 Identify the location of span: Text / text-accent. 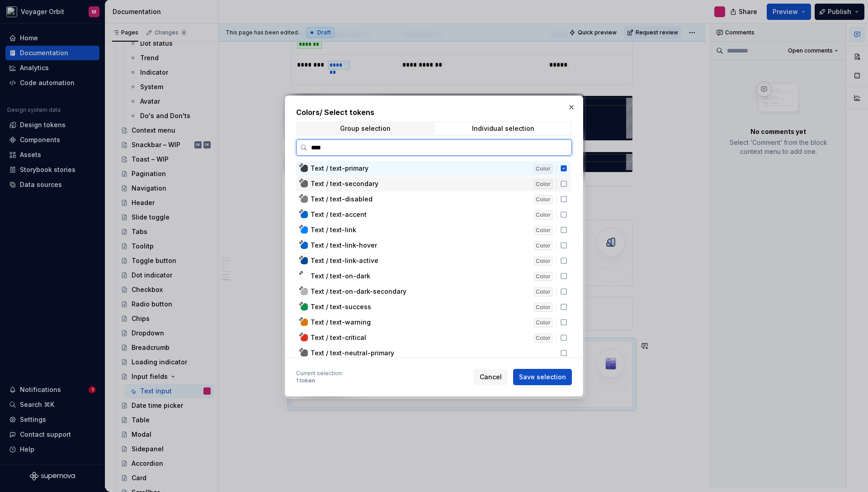
(339, 214).